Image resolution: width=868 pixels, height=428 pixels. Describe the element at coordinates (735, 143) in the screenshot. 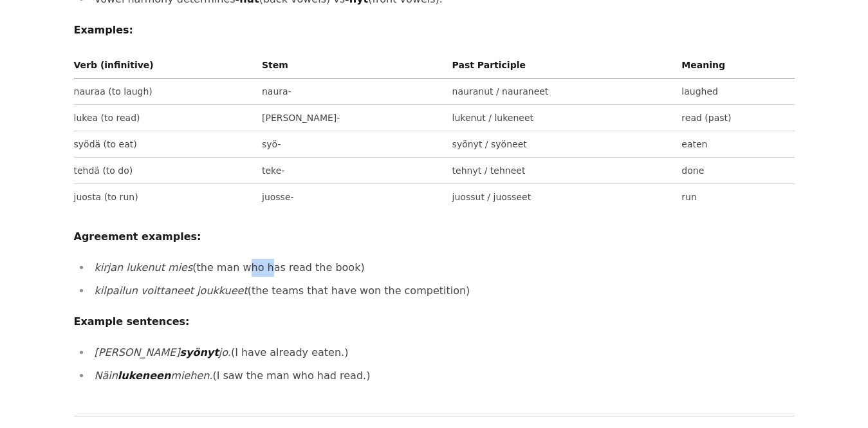

I see `td: eaten` at that location.